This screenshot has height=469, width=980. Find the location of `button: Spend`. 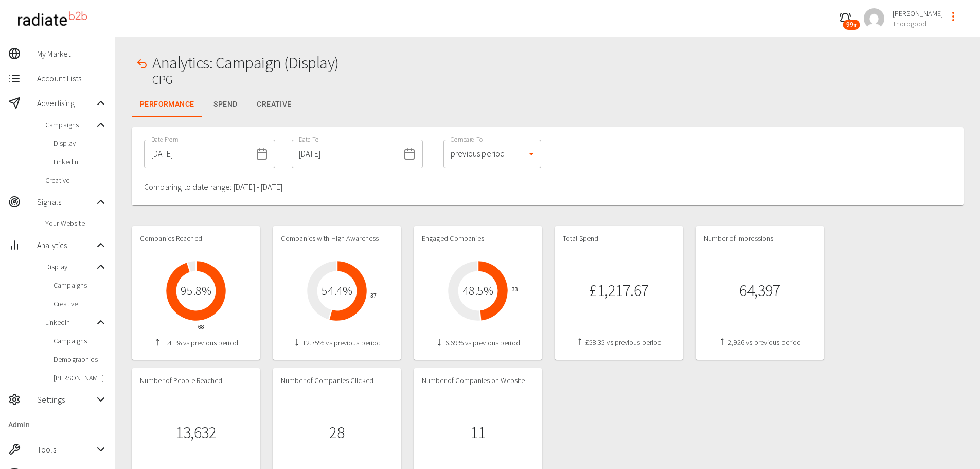

button: Spend is located at coordinates (225, 104).